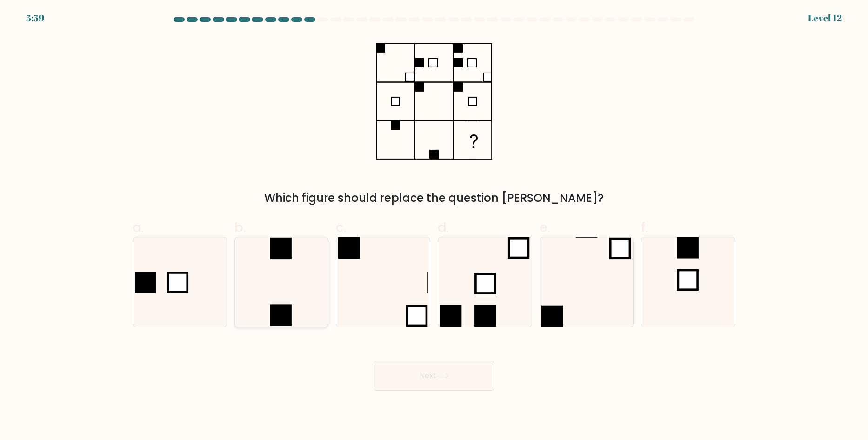 The height and width of the screenshot is (440, 868). I want to click on span: e., so click(545, 226).